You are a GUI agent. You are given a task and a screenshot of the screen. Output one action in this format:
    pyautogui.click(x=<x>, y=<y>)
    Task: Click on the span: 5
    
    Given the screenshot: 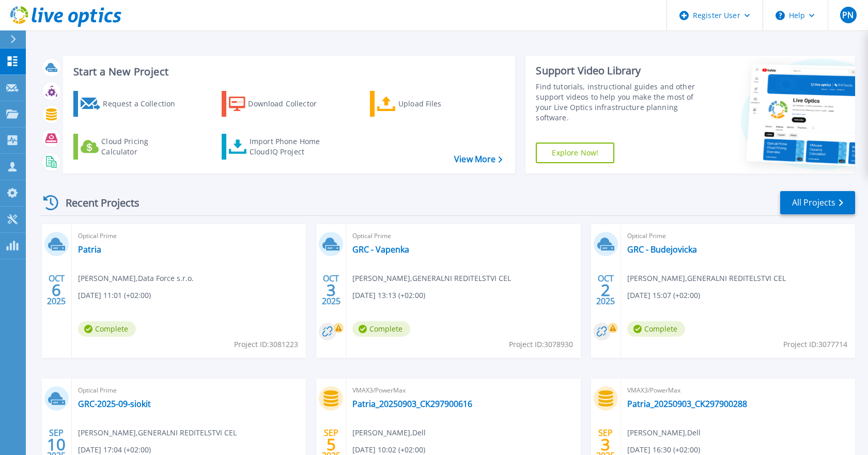 What is the action you would take?
    pyautogui.click(x=332, y=445)
    